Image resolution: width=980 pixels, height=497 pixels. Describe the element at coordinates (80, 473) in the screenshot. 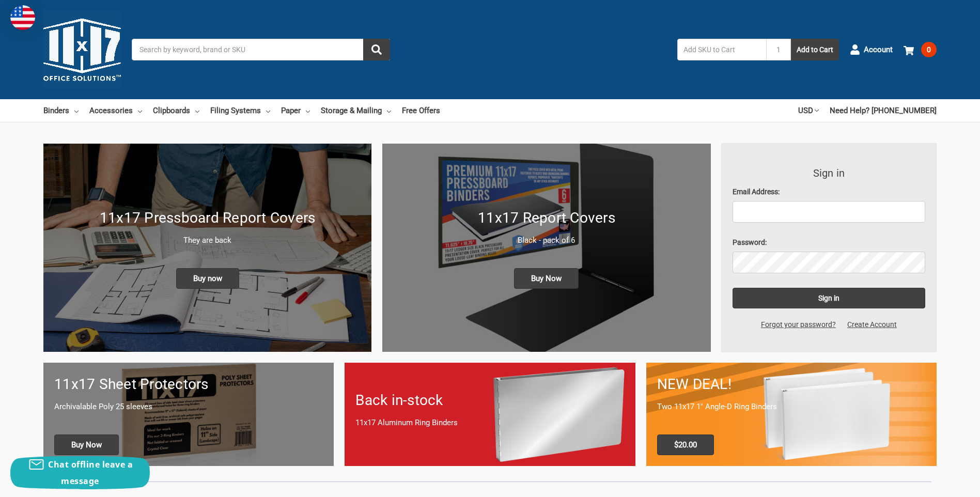

I see `button: Chat offline leave a message` at that location.